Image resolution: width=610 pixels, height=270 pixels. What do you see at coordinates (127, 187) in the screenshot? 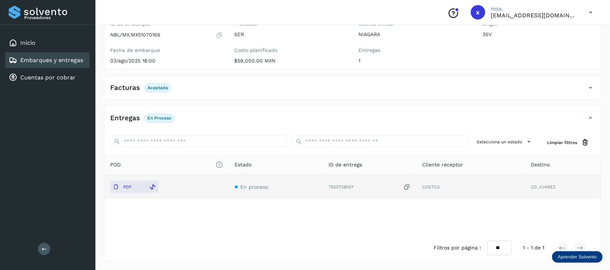
I see `p: PDF` at bounding box center [127, 187].